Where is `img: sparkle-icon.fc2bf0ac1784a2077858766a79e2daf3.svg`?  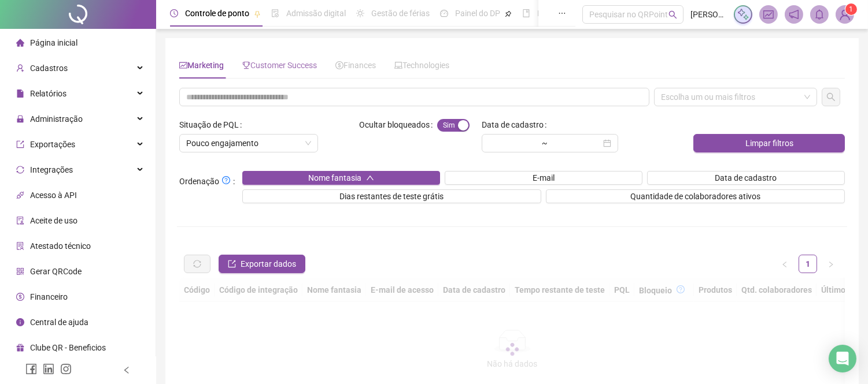 img: sparkle-icon.fc2bf0ac1784a2077858766a79e2daf3.svg is located at coordinates (743, 14).